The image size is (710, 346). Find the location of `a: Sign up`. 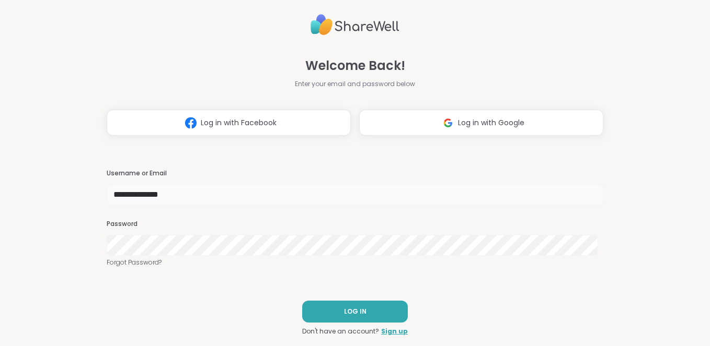

a: Sign up is located at coordinates (394, 332).